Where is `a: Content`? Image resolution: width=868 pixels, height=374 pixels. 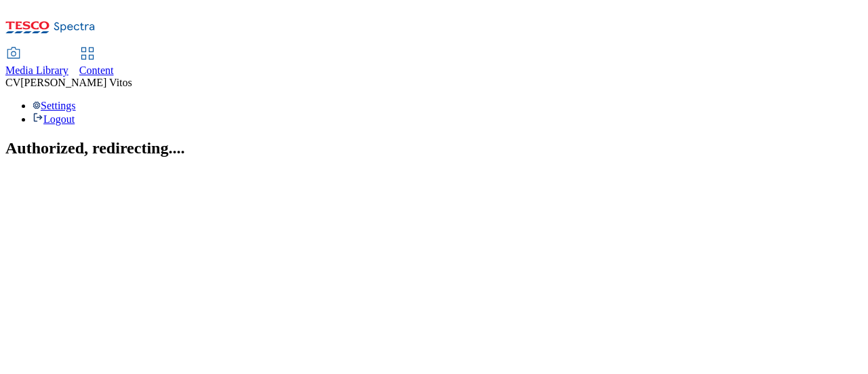 a: Content is located at coordinates (96, 63).